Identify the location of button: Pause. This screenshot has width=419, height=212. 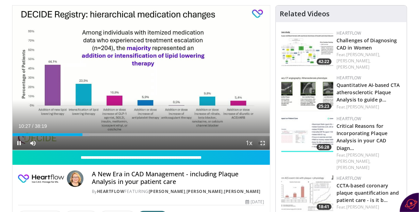
(19, 143).